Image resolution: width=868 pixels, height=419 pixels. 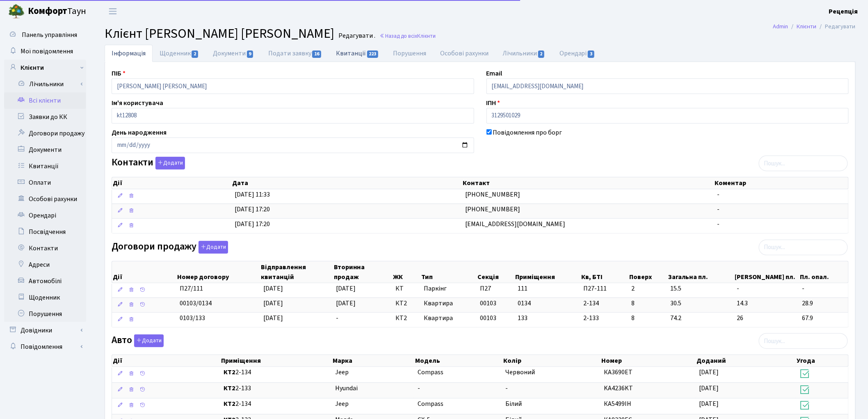 I want to click on span: 28.9, so click(x=824, y=303).